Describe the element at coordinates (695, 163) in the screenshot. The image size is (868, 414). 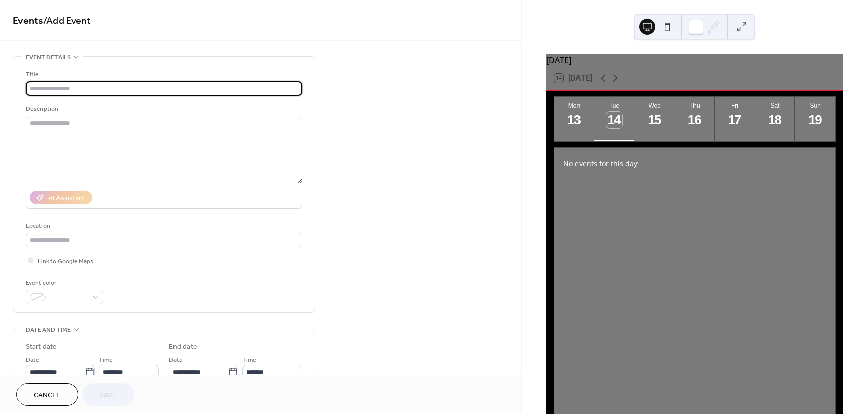
I see `div: No events for this day` at that location.